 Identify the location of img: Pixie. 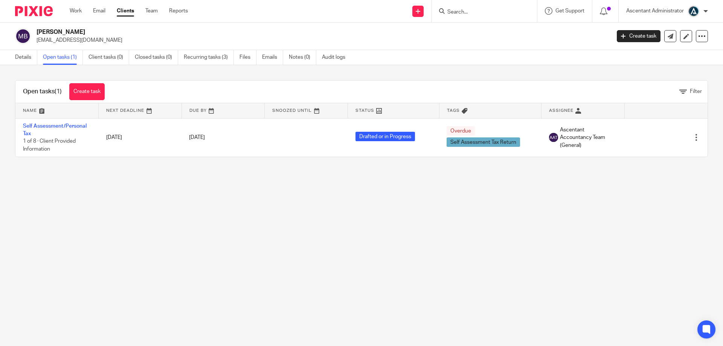
(34, 11).